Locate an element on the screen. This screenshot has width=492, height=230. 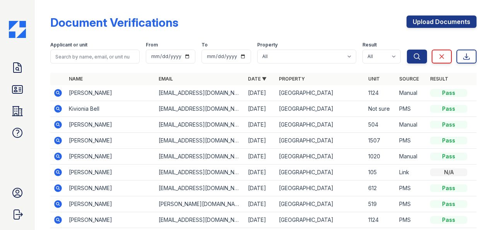
td: Kivionia Bell is located at coordinates (110, 109).